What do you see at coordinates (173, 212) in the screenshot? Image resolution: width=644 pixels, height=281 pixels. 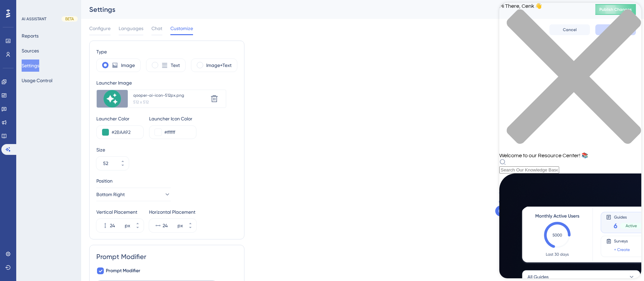 I see `div: Horizontal Placement` at bounding box center [173, 212].